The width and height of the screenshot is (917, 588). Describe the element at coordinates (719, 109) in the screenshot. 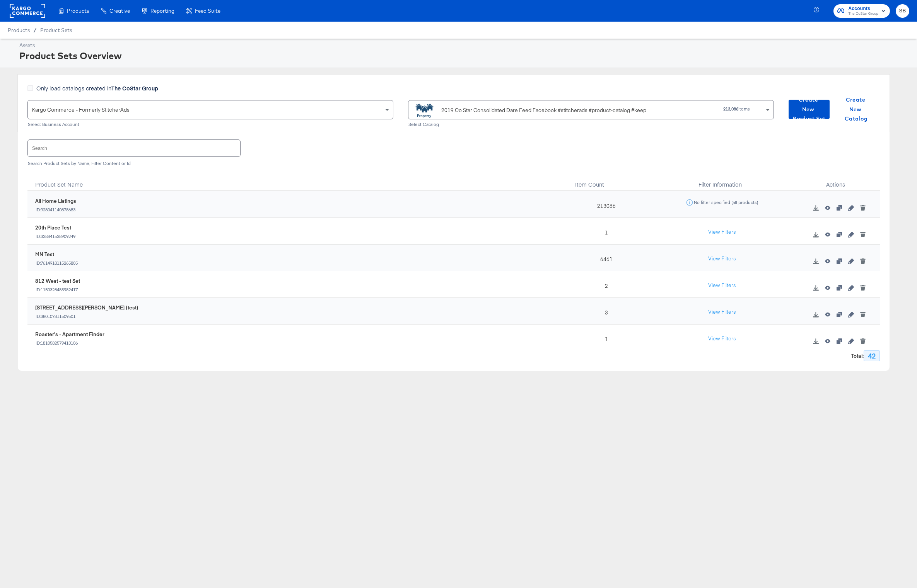

I see `div: items` at that location.